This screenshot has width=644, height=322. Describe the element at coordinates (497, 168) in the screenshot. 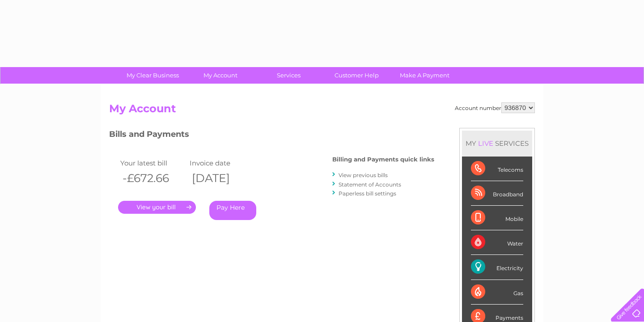

I see `div: Telecoms` at that location.